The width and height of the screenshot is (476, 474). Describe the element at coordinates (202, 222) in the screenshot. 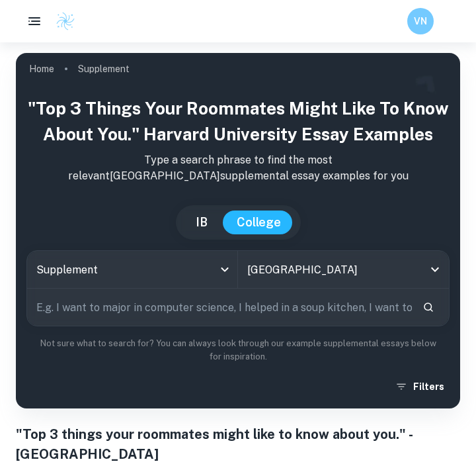

I see `button: IB` at that location.